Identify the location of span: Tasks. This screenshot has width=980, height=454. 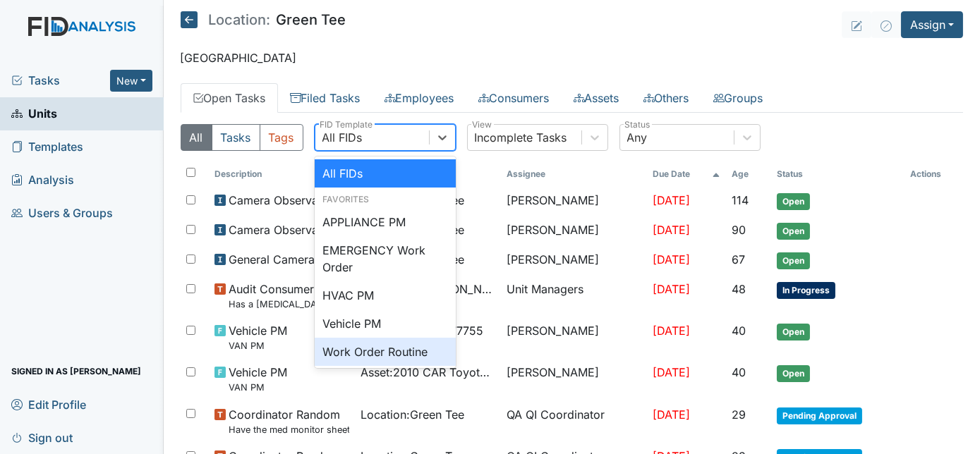
(60, 81).